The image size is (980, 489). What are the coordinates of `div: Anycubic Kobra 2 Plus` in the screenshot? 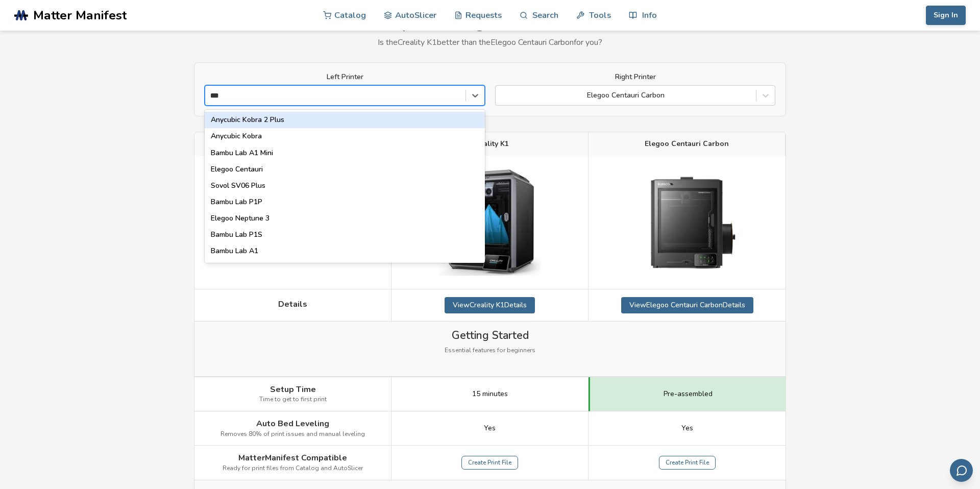 It's located at (345, 120).